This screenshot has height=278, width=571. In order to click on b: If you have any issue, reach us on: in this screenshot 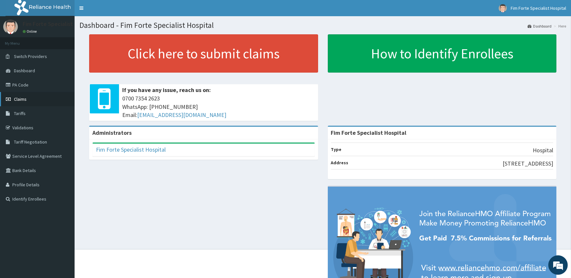, I will do `click(166, 90)`.